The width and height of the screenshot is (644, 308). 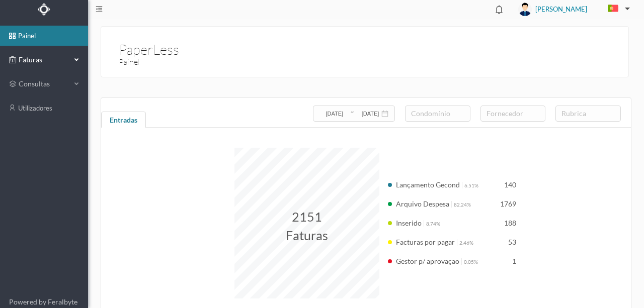 What do you see at coordinates (499, 10) in the screenshot?
I see `i: icon: bell` at bounding box center [499, 10].